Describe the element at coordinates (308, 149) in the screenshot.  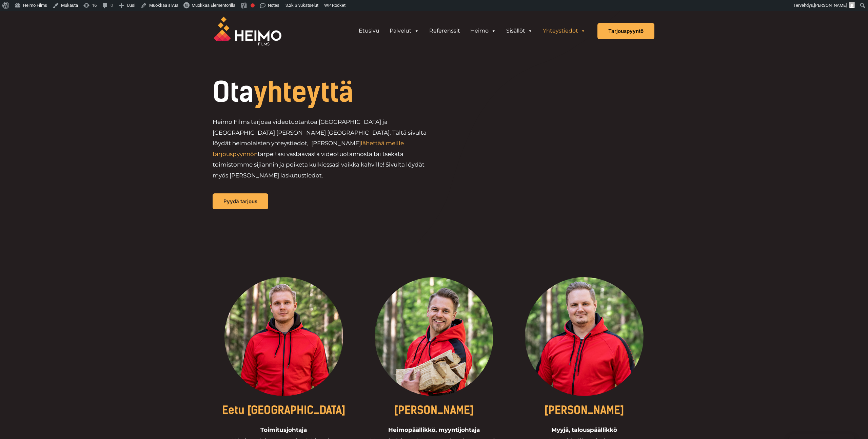
I see `a: lähettää meille tarjouspyynnön` at that location.